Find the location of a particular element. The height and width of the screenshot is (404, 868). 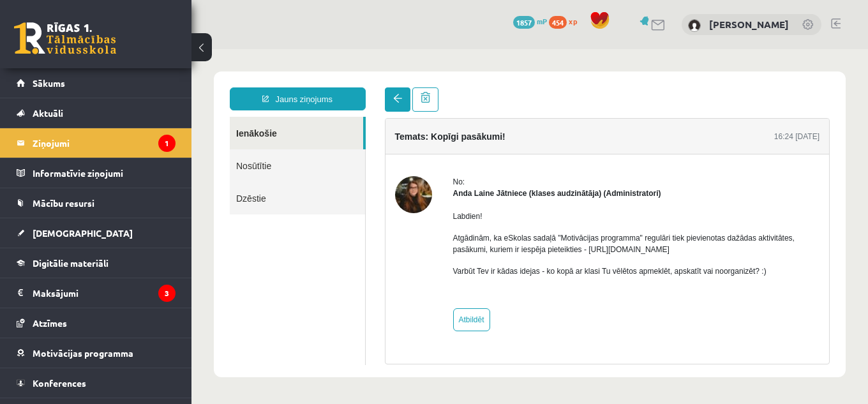

h4: Temats: Kopīgi pasākumi! is located at coordinates (259, 88).